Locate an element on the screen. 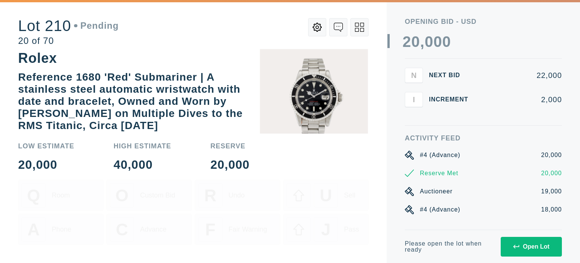 Image resolution: width=580 pixels, height=263 pixels. div: Opening bid - USD is located at coordinates (484, 22).